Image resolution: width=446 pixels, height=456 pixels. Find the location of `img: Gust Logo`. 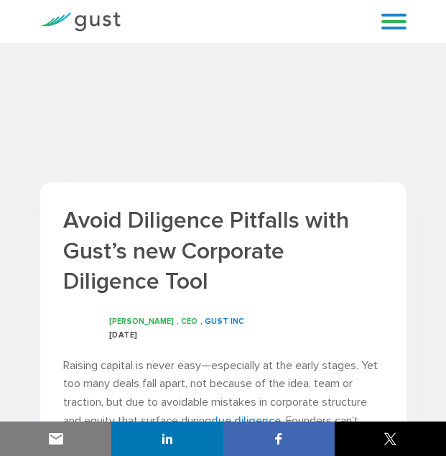

img: Gust Logo is located at coordinates (80, 22).